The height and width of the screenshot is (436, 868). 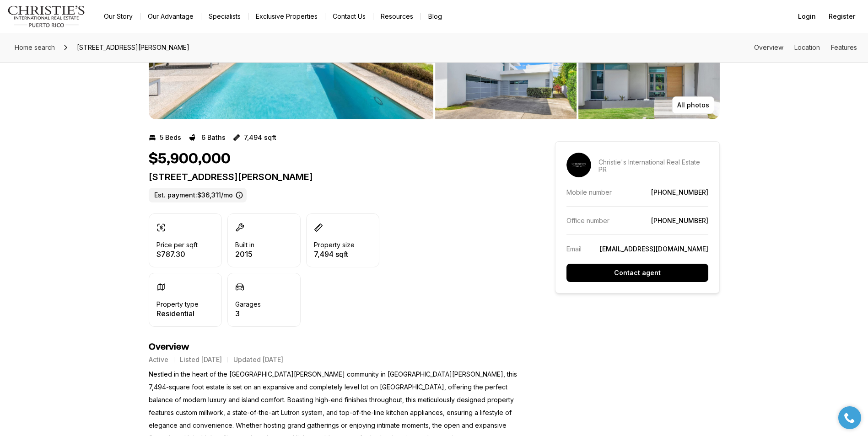 I want to click on p: $787.30, so click(x=177, y=254).